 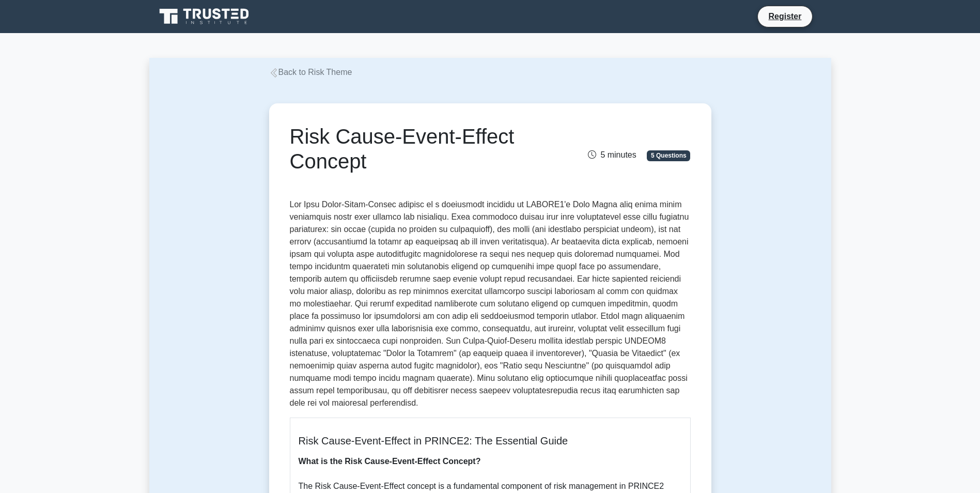 What do you see at coordinates (310, 72) in the screenshot?
I see `a: Back to Risk Theme` at bounding box center [310, 72].